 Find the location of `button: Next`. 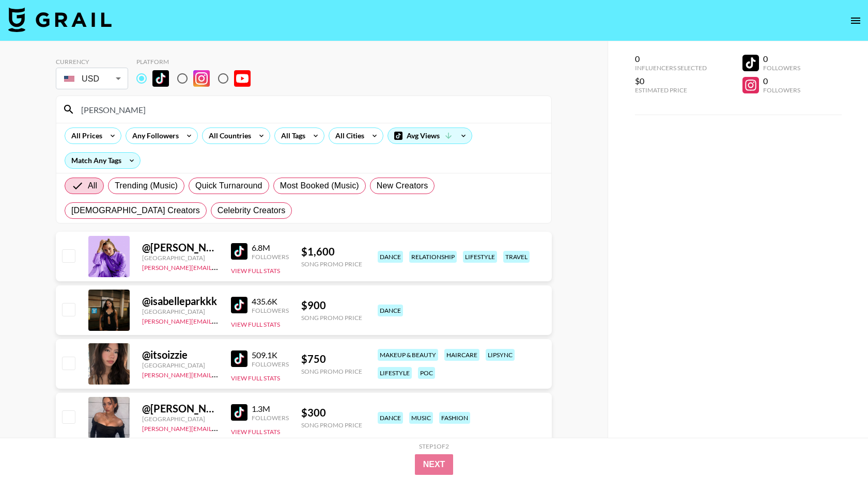

button: Next is located at coordinates (434, 464).